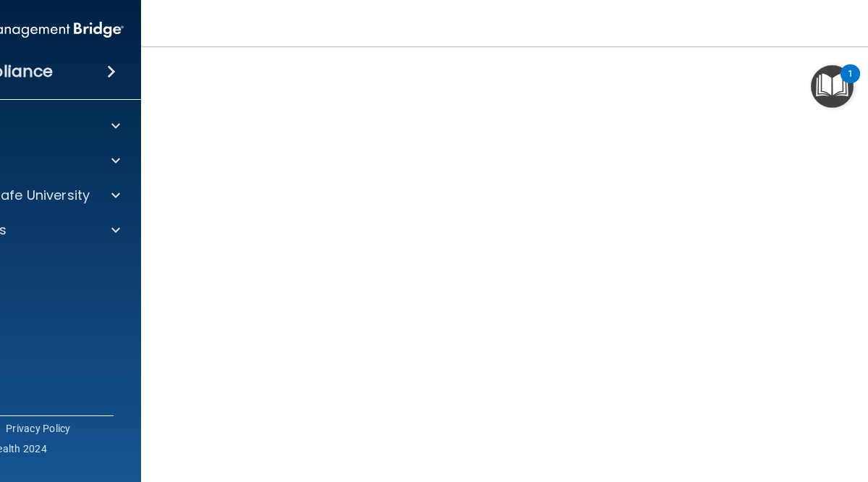 The height and width of the screenshot is (482, 868). I want to click on div: 1, so click(850, 83).